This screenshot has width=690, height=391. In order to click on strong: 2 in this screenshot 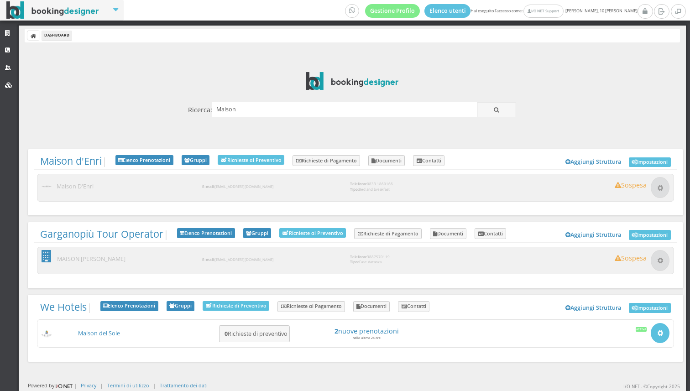, I will do `click(336, 331)`.